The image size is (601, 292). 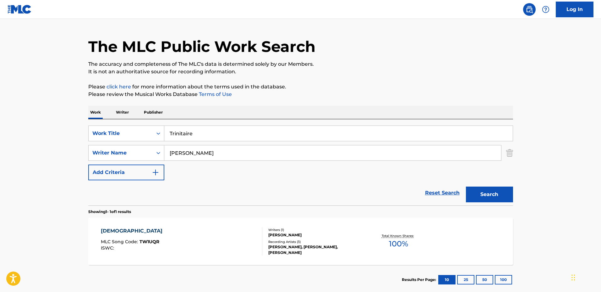 I want to click on button: Search, so click(x=490, y=194).